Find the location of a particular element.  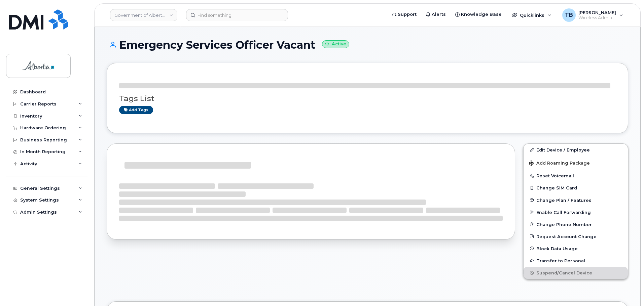

span: Add Roaming Package is located at coordinates (559, 163).